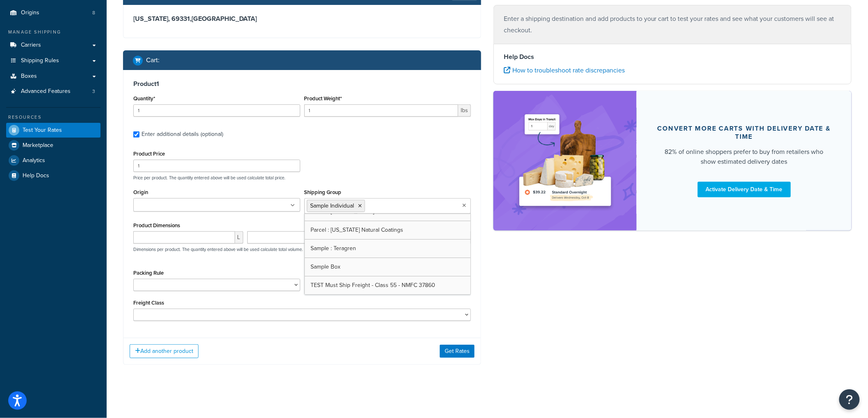 The width and height of the screenshot is (868, 418). What do you see at coordinates (53, 130) in the screenshot?
I see `li: Test Your Rates` at bounding box center [53, 130].